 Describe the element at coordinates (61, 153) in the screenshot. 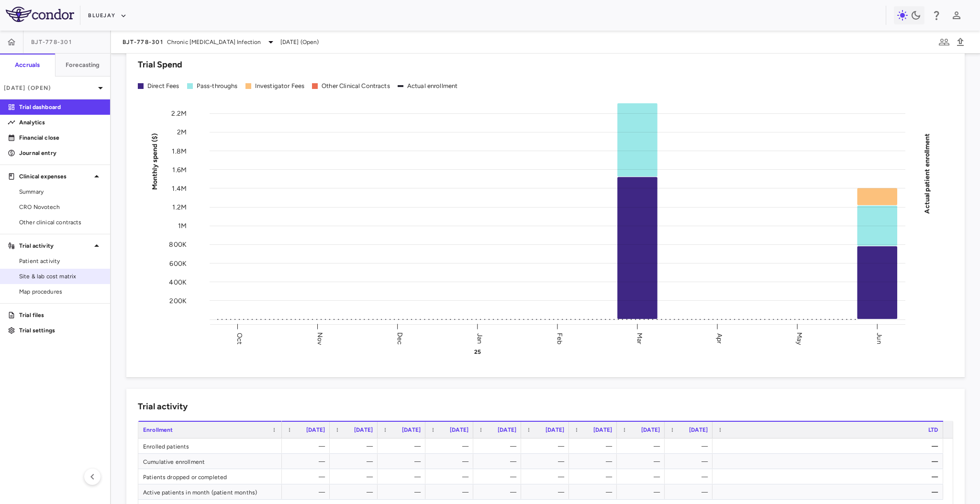

I see `p: Journal entry` at that location.